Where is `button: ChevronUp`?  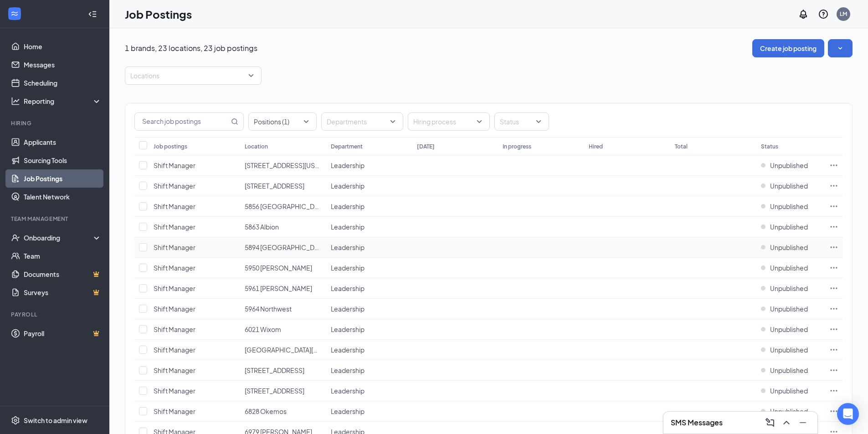 button: ChevronUp is located at coordinates (786, 422).